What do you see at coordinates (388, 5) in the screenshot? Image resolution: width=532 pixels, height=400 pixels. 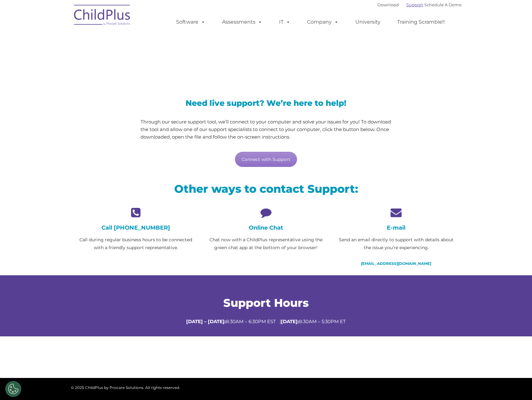 I see `a: Download` at bounding box center [388, 5].